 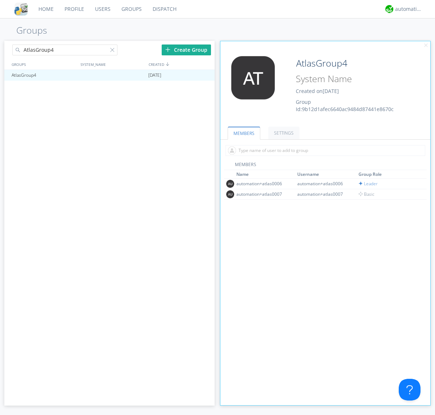 I want to click on input: Search groups, so click(x=65, y=50).